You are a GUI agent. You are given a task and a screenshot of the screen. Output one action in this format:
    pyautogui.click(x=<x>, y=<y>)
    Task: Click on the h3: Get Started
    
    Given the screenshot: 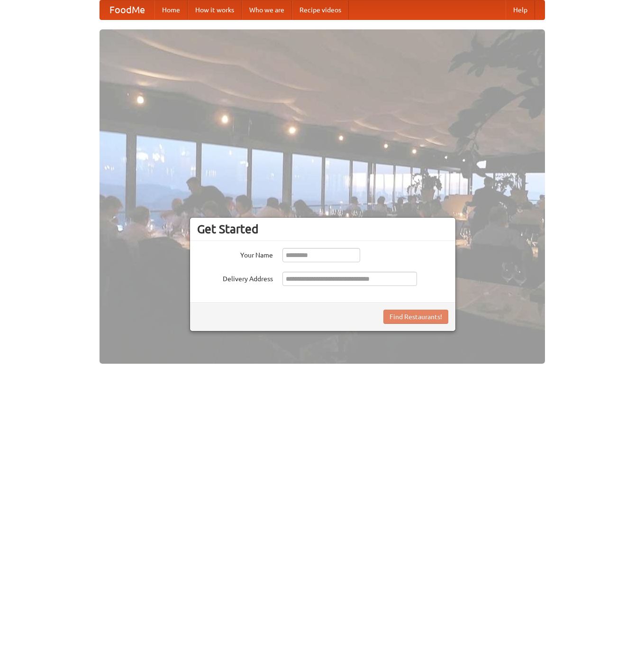 What is the action you would take?
    pyautogui.click(x=323, y=229)
    